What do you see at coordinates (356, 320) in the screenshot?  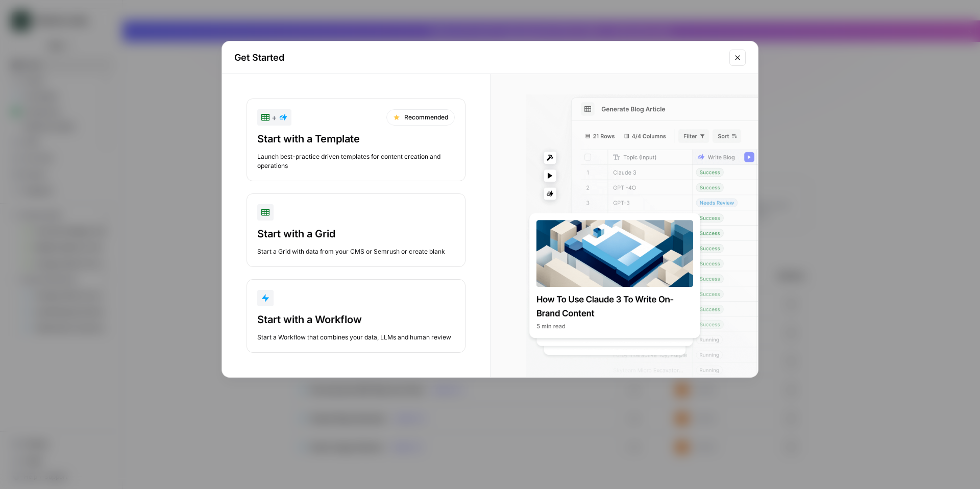 I see `div: Start with a Workflow` at bounding box center [356, 320].